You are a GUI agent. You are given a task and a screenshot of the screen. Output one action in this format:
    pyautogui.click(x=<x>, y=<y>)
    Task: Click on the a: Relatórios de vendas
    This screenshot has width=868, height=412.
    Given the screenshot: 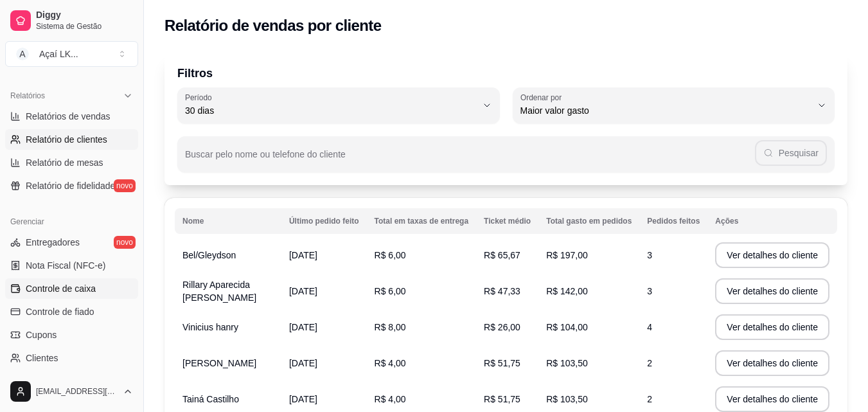 What is the action you would take?
    pyautogui.click(x=71, y=116)
    